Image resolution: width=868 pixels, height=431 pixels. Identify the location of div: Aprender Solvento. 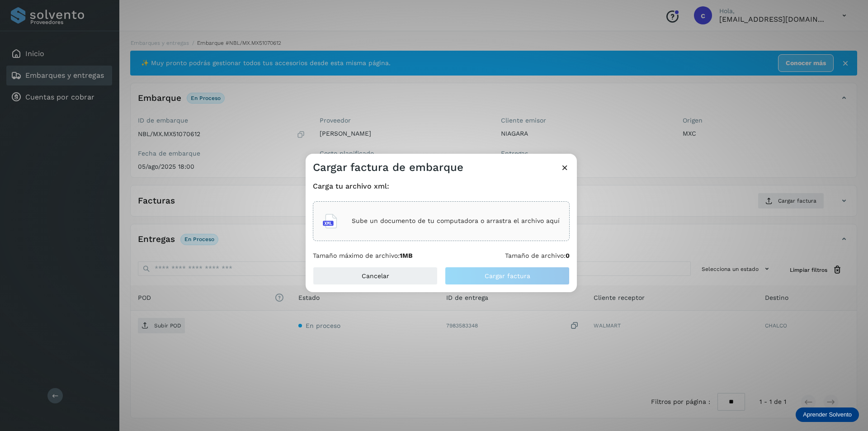
(827, 415).